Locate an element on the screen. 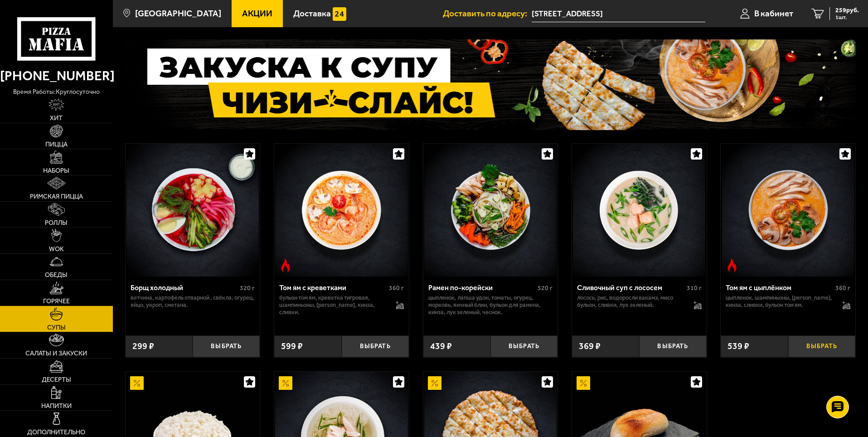 Image resolution: width=868 pixels, height=437 pixels. span: Роллы is located at coordinates (56, 222).